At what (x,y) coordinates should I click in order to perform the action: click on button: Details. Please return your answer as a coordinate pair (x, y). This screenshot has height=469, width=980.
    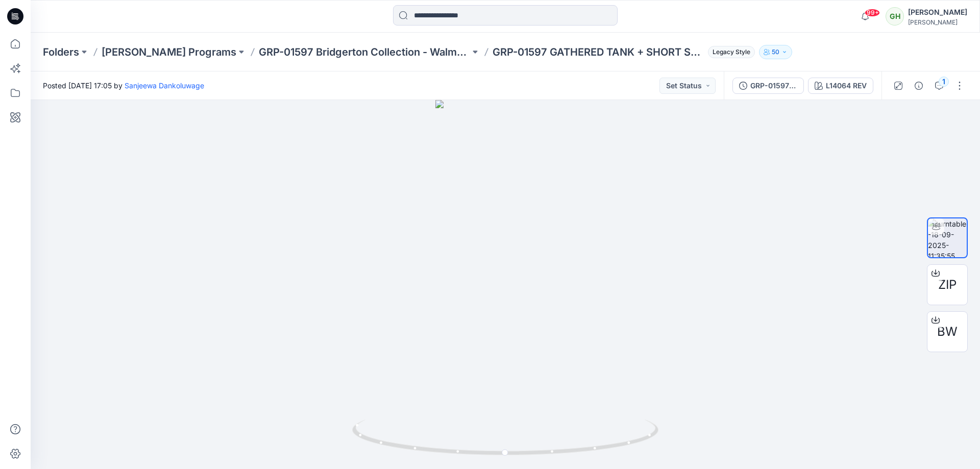
    Looking at the image, I should click on (919, 86).